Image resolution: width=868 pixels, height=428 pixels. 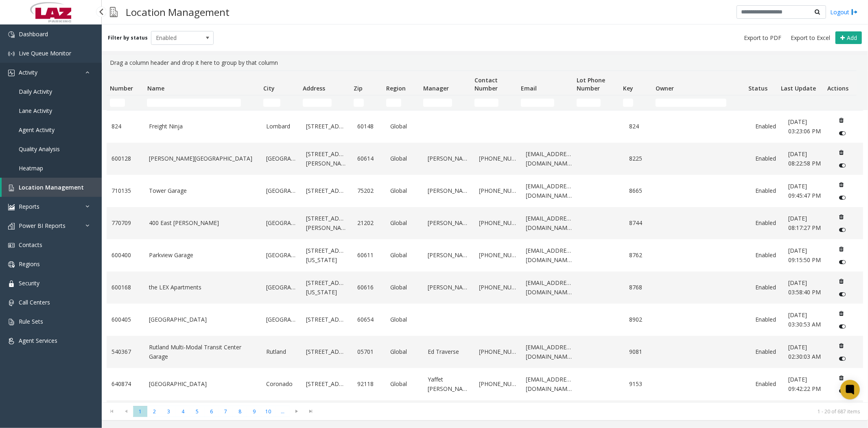 I want to click on a: 600168, so click(x=125, y=287).